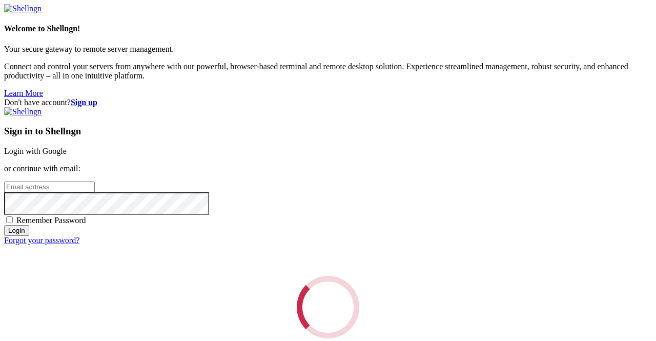 This screenshot has height=341, width=656. Describe the element at coordinates (51, 220) in the screenshot. I see `span: Remember Password` at that location.